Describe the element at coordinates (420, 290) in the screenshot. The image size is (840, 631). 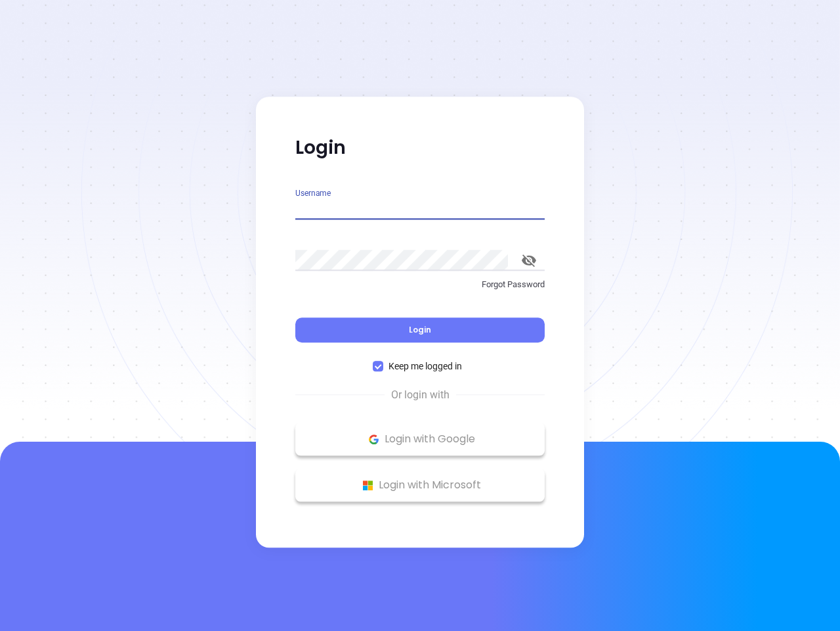
I see `a: Forgot Password` at that location.